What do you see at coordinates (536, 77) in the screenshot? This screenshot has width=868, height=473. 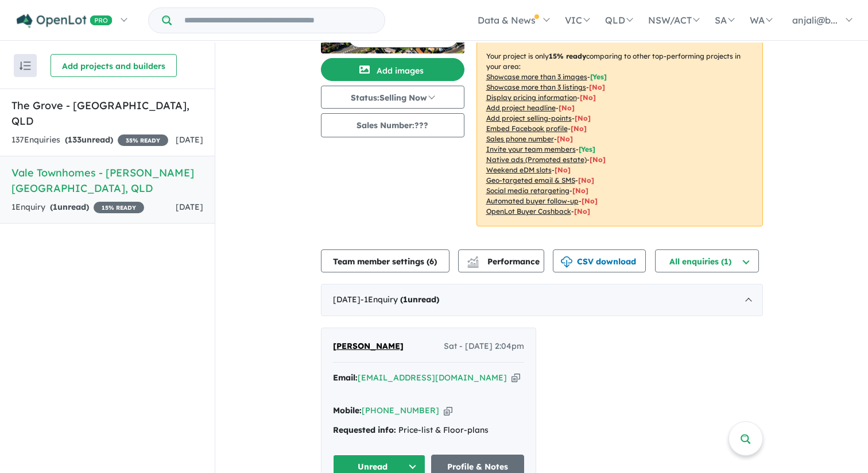 I see `u: Showcase more than 3 images` at bounding box center [536, 77].